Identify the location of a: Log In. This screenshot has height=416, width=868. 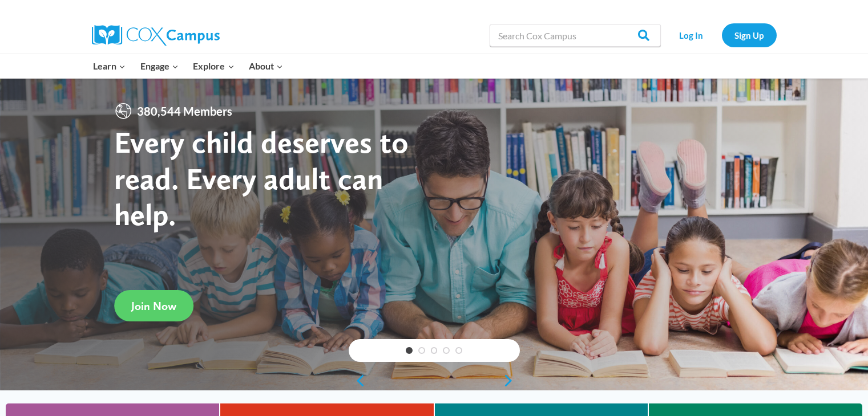
(691, 35).